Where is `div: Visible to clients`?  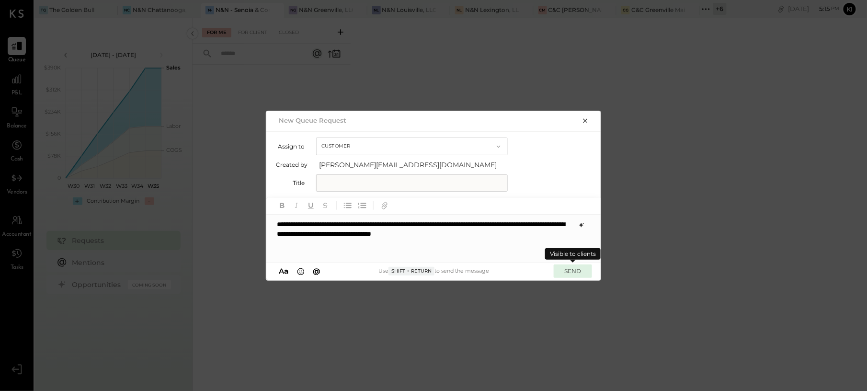
div: Visible to clients is located at coordinates (573, 254).